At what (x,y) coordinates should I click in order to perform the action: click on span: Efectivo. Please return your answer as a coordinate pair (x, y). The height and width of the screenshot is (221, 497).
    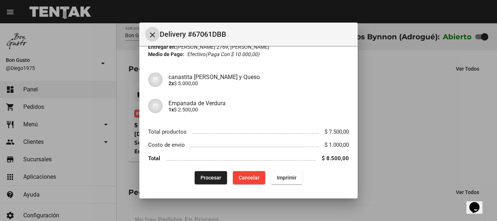
    Looking at the image, I should click on (223, 54).